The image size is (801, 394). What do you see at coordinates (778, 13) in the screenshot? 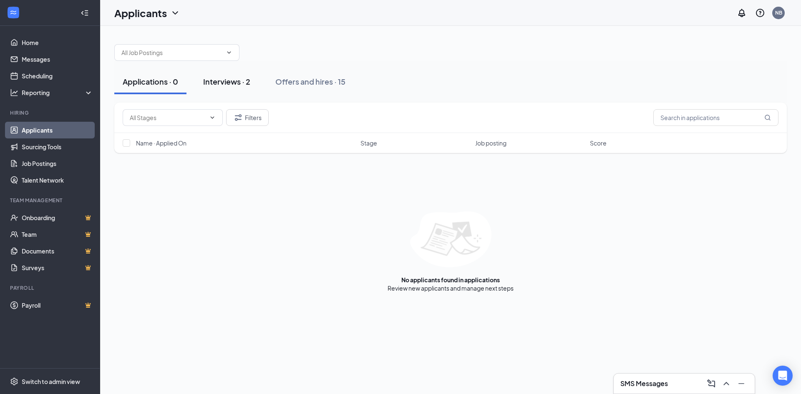
I see `div: NB` at bounding box center [778, 13].